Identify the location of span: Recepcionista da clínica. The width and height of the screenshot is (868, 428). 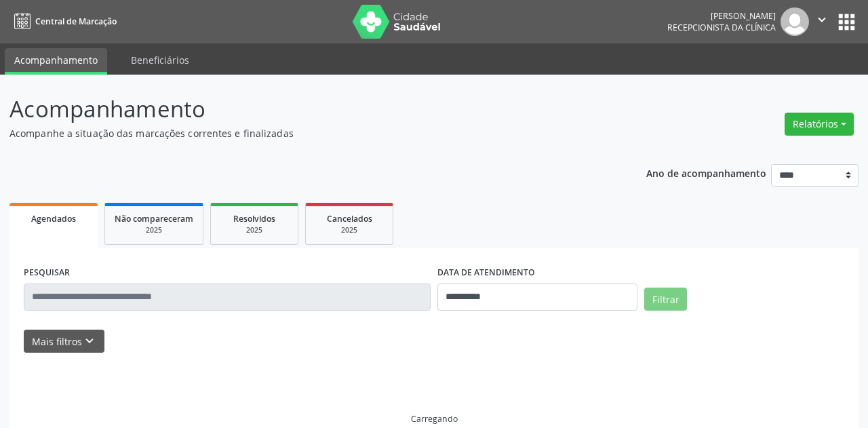
(722, 27).